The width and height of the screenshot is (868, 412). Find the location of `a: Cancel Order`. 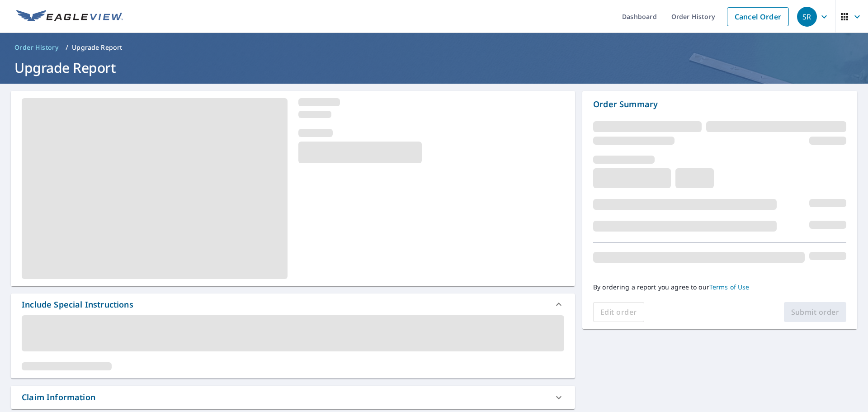

a: Cancel Order is located at coordinates (758, 17).